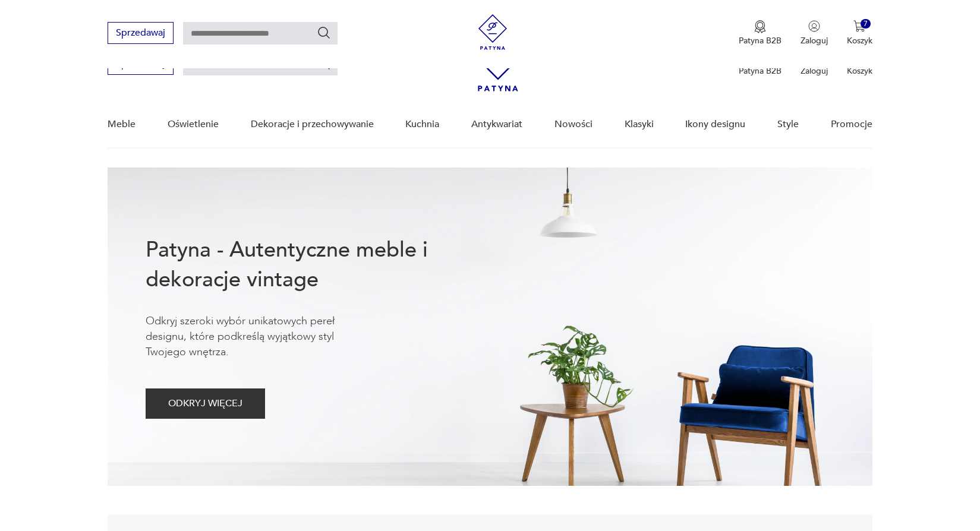  Describe the element at coordinates (760, 27) in the screenshot. I see `img: Ikona medalu` at that location.